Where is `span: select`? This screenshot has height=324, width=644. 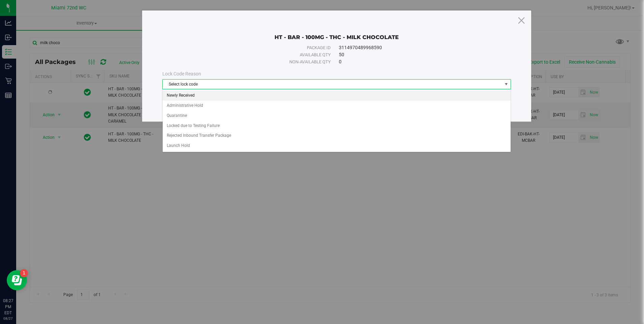
span: select is located at coordinates (505, 84).